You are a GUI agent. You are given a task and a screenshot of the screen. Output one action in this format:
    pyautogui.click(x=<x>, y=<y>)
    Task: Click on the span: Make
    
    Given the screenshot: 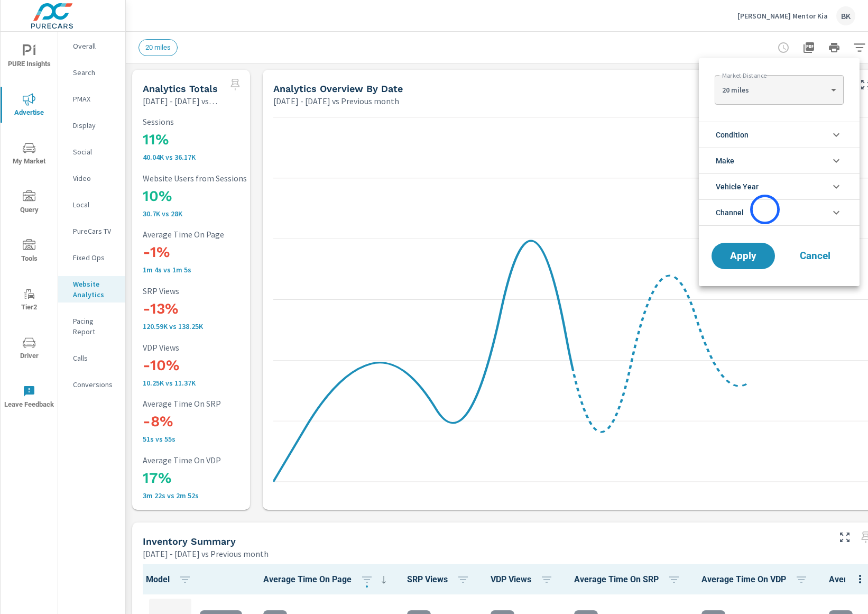 What is the action you would take?
    pyautogui.click(x=725, y=161)
    